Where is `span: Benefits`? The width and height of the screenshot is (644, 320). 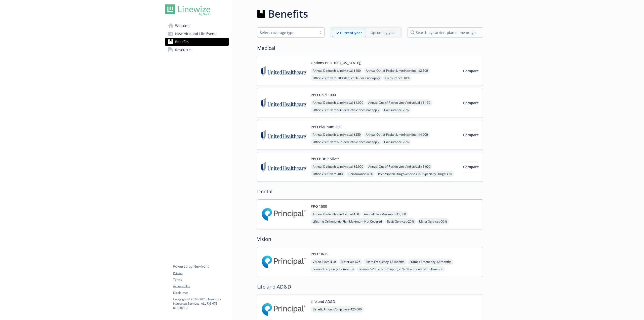
span: Benefits is located at coordinates (182, 42).